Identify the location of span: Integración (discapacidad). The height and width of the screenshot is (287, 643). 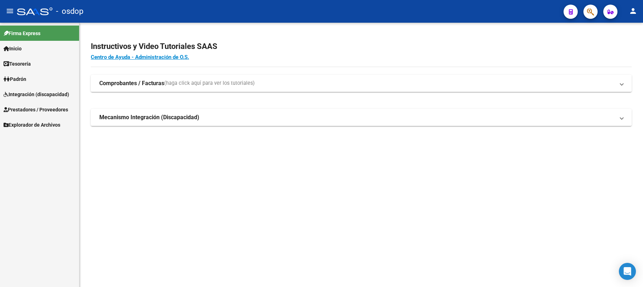
(36, 94).